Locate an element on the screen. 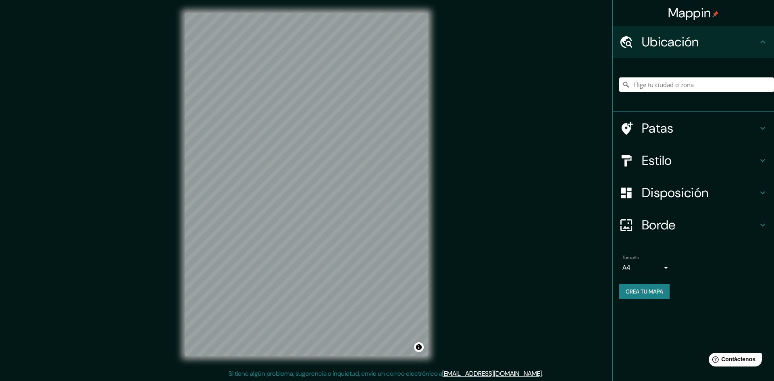 The width and height of the screenshot is (774, 381). font: Contáctenos is located at coordinates (36, 10).